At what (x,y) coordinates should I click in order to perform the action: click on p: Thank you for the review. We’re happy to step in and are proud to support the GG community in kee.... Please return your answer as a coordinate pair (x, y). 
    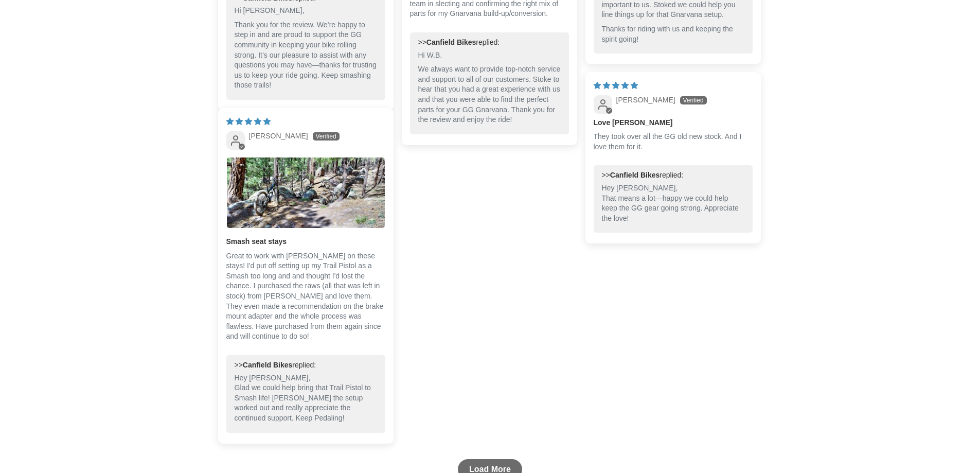
    Looking at the image, I should click on (306, 55).